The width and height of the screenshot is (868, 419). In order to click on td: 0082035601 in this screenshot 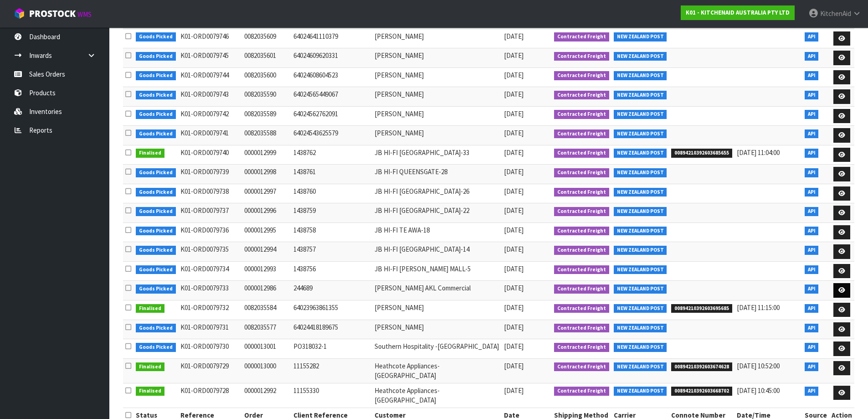, I will do `click(267, 58)`.